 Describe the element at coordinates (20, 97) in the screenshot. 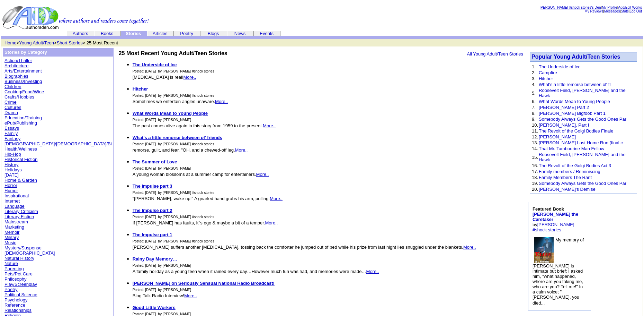

I see `a: Crafts/Hobbies` at that location.